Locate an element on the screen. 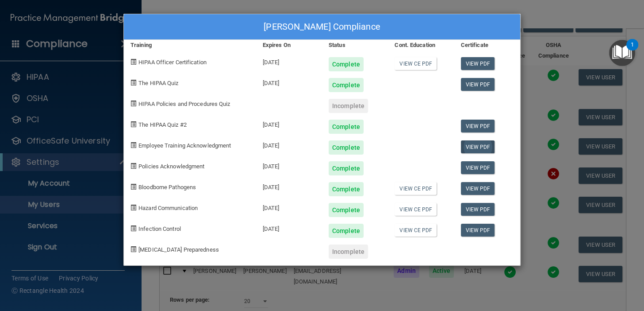 The image size is (644, 311). span: The HIPAA Quiz #2 is located at coordinates (163, 125).